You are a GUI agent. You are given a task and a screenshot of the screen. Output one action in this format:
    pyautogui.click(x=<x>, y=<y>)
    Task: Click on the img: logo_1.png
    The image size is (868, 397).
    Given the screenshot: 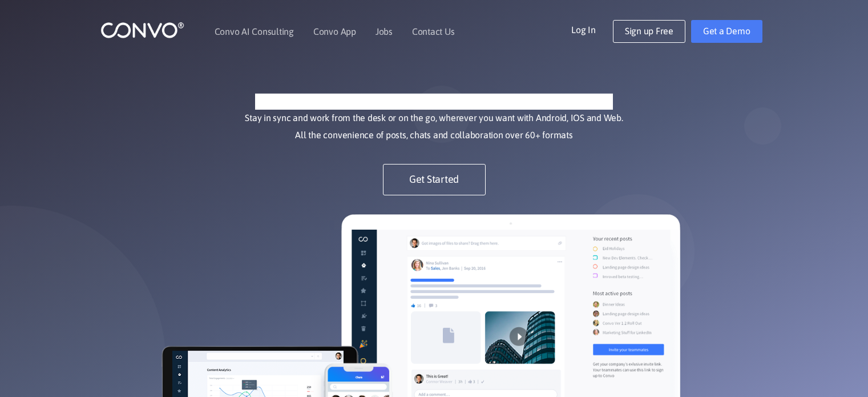 What is the action you would take?
    pyautogui.click(x=142, y=30)
    